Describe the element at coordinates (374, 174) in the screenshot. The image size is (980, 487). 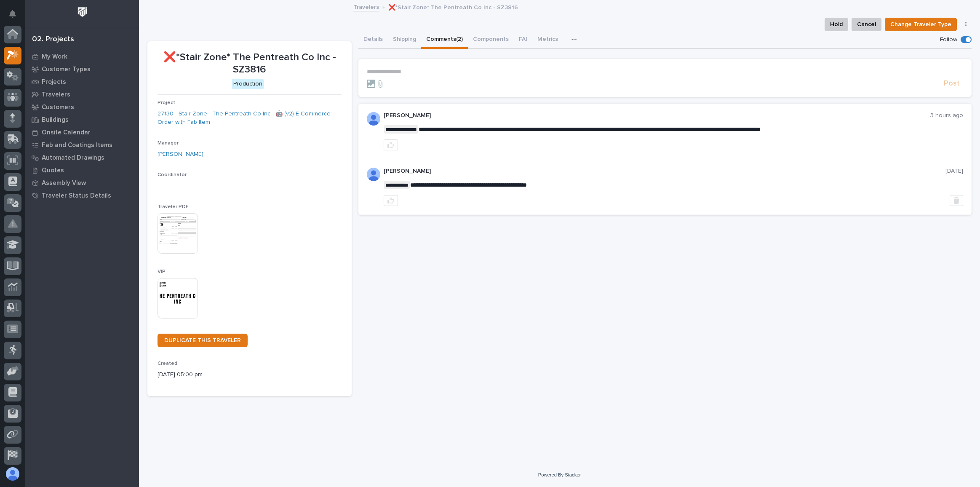
I see `img: ALV-UjUW5P6fp_EKJDib9bSu4i9siC2VWaYoJ4wmsxqwS8ugEzqt2jUn7pYeYhA5TGr5A6D3IzuemHUGlvM5rCUNVp4NrpVac...` at that location.